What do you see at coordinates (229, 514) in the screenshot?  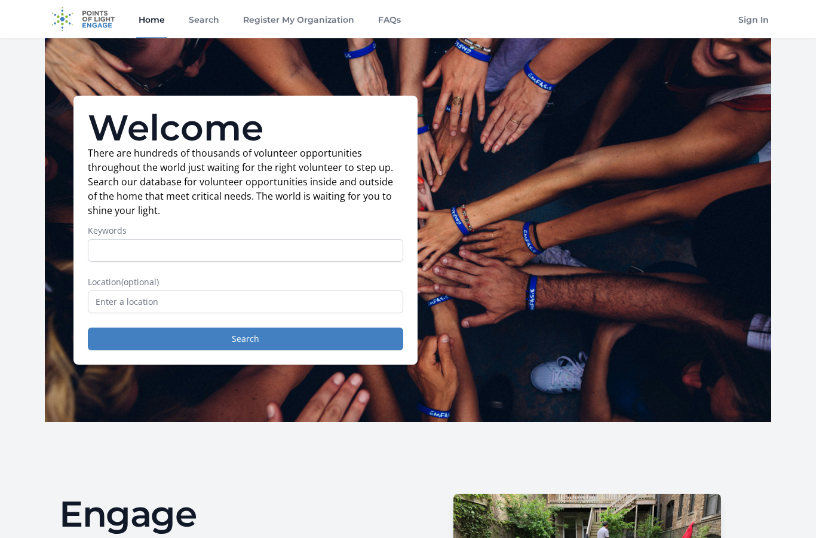 I see `h2: Engage` at bounding box center [229, 514].